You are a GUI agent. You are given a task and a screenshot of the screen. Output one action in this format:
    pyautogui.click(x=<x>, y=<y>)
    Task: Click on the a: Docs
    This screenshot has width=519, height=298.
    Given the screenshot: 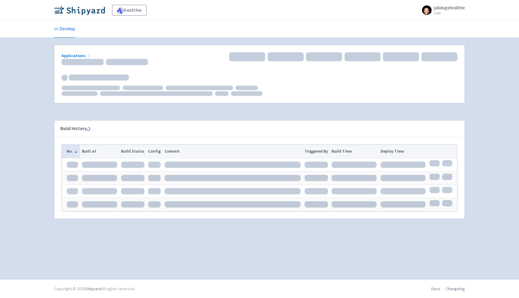 What is the action you would take?
    pyautogui.click(x=436, y=289)
    